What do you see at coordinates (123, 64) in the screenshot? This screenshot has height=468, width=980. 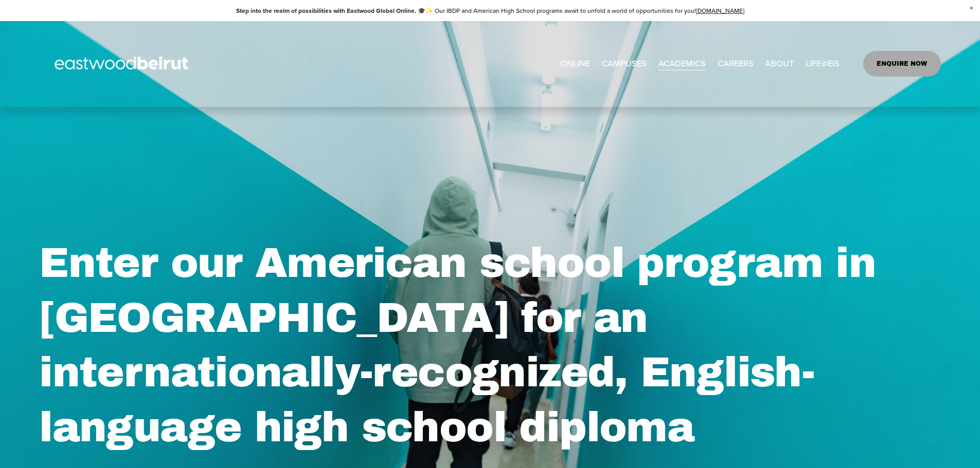 I see `img: EastwoodIS Global Site` at bounding box center [123, 64].